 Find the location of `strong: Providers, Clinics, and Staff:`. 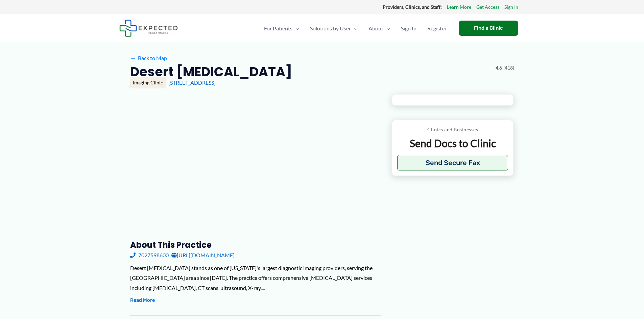

strong: Providers, Clinics, and Staff: is located at coordinates (412, 7).